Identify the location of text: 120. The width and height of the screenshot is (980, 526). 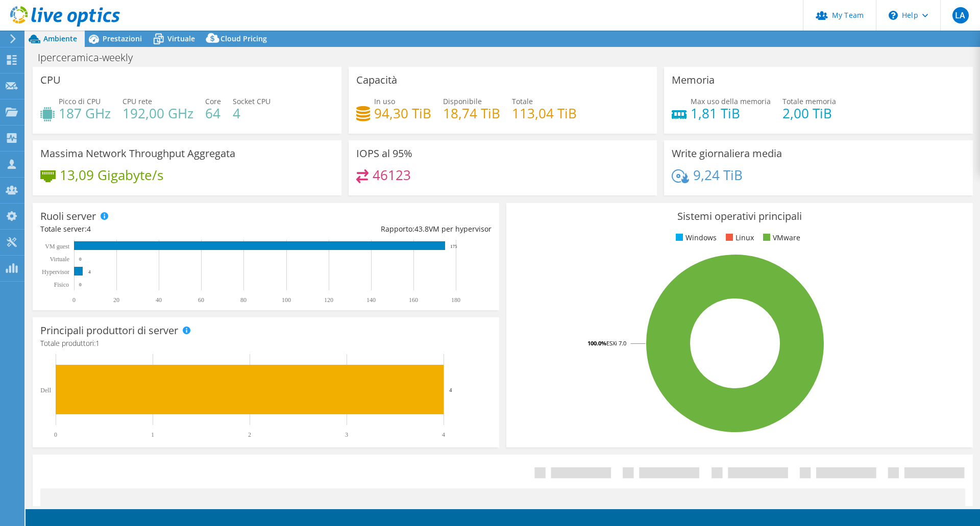
(329, 300).